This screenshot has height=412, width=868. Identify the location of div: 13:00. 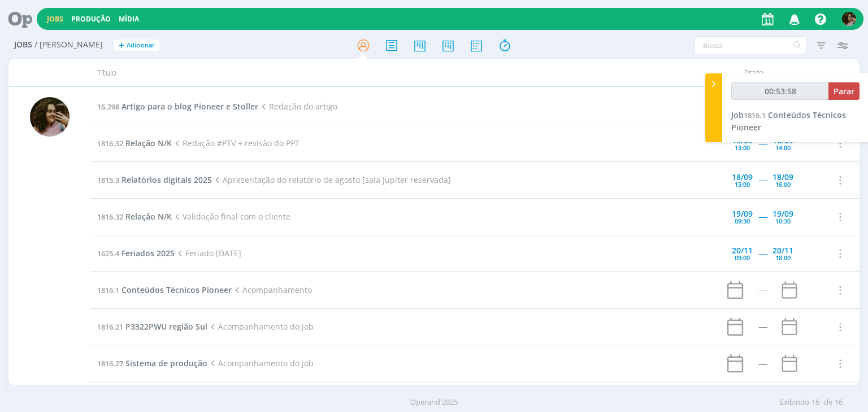
(742, 147).